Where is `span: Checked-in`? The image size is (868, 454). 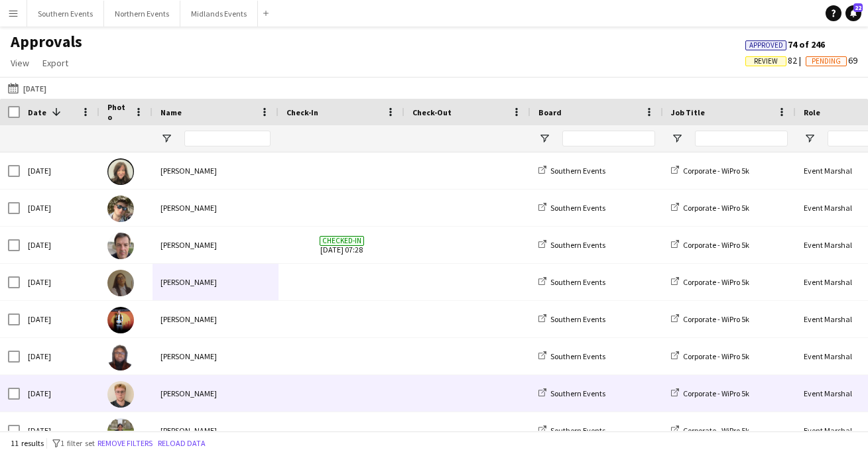
span: Checked-in is located at coordinates (341, 240).